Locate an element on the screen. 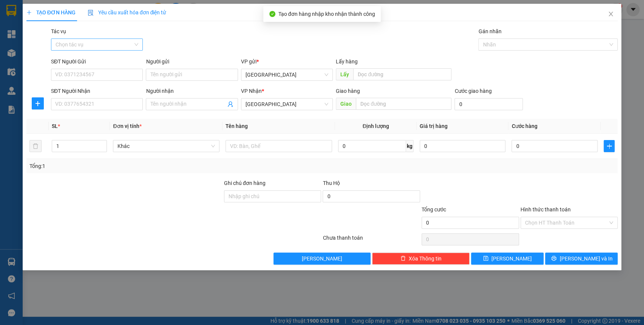 The width and height of the screenshot is (644, 325). span: Xóa Thông tin is located at coordinates (425, 259).